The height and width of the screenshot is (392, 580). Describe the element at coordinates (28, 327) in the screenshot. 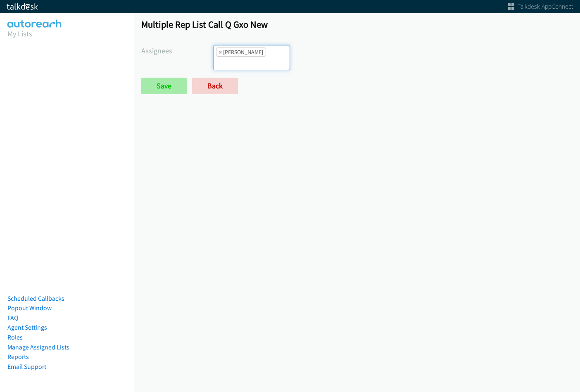

I see `a: Agent Settings` at that location.